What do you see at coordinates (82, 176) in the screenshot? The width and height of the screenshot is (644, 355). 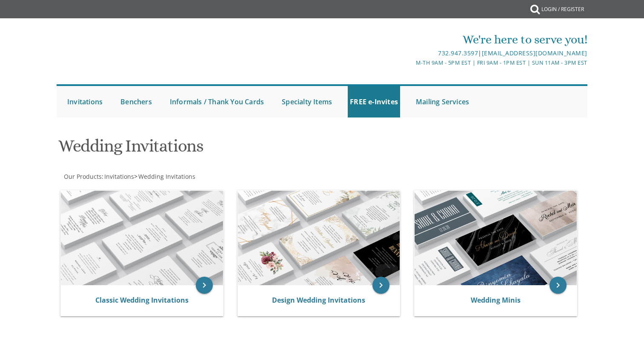 I see `a: Our Products` at bounding box center [82, 176].